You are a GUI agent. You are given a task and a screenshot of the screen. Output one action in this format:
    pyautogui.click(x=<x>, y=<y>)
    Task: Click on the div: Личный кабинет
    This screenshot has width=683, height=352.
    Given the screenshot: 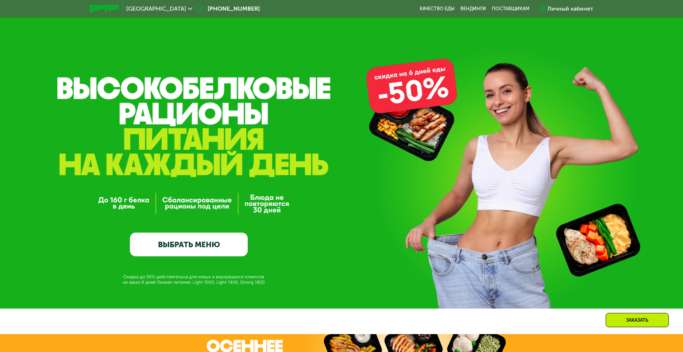 What is the action you would take?
    pyautogui.click(x=570, y=9)
    